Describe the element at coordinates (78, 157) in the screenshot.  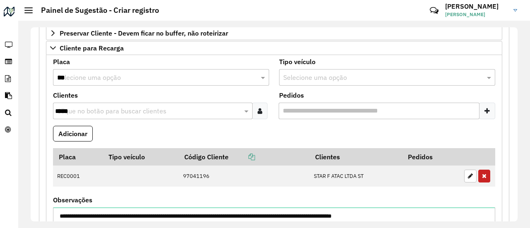
I see `th: Placa` at that location.